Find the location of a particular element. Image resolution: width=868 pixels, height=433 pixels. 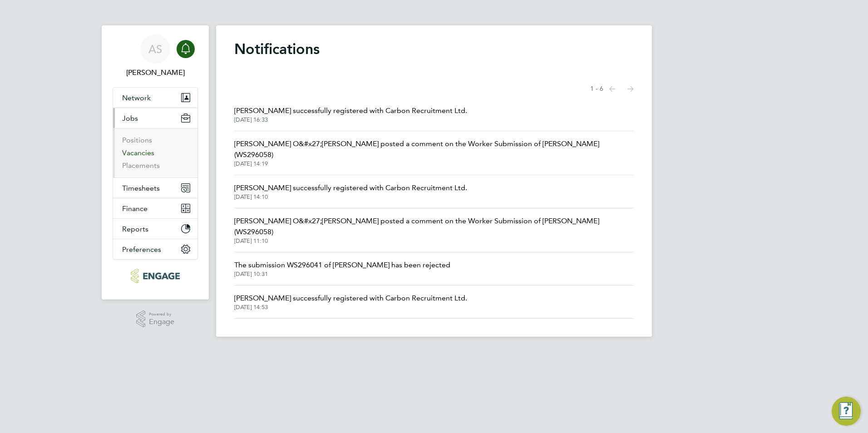

h1: Notifications is located at coordinates (434, 49).